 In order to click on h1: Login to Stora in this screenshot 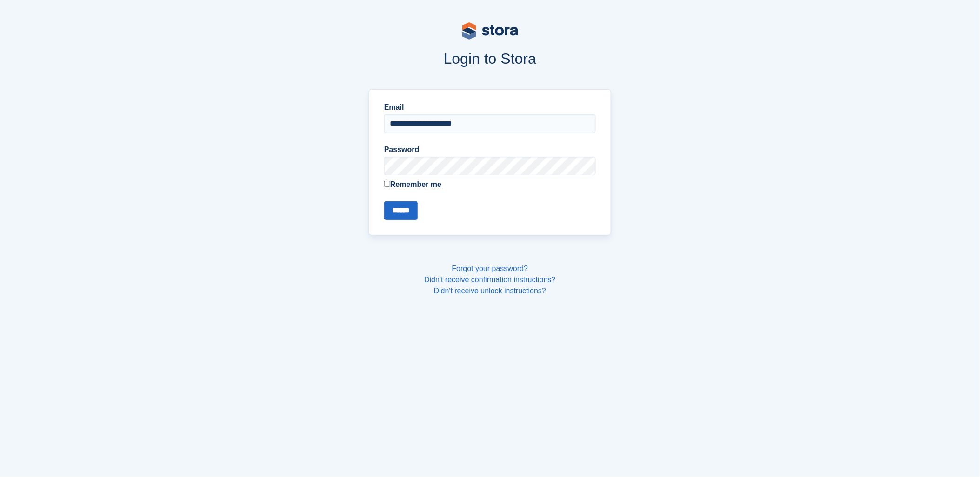, I will do `click(490, 59)`.